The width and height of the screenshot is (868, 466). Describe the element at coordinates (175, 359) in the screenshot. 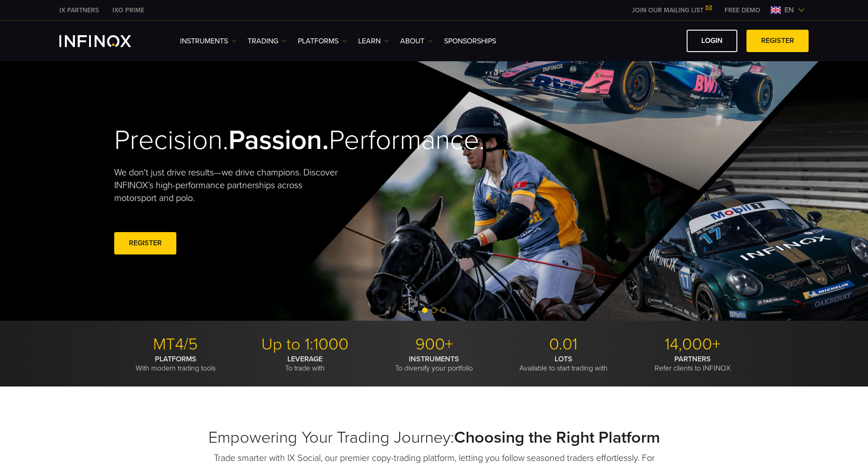

I see `strong: PLATFORMS` at that location.